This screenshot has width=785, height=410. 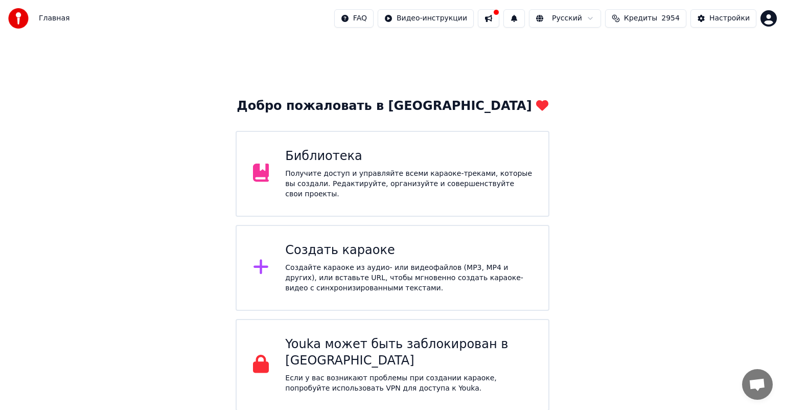 I want to click on div: Открытый чат, so click(x=757, y=384).